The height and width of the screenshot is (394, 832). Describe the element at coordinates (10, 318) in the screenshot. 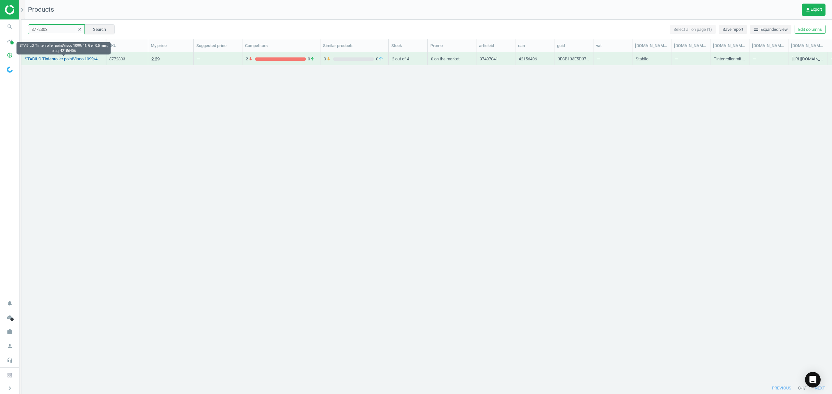

I see `i: cloud_done` at that location.